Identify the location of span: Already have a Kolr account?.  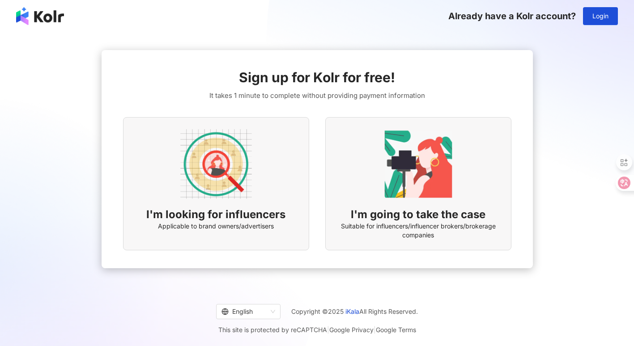
(512, 16).